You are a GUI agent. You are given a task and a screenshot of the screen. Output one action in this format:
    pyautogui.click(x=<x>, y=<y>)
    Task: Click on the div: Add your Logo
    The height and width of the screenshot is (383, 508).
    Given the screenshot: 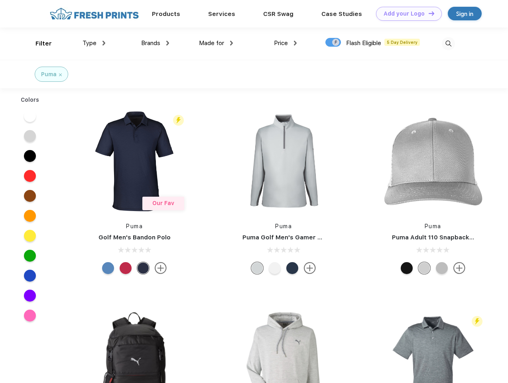 What is the action you would take?
    pyautogui.click(x=404, y=14)
    